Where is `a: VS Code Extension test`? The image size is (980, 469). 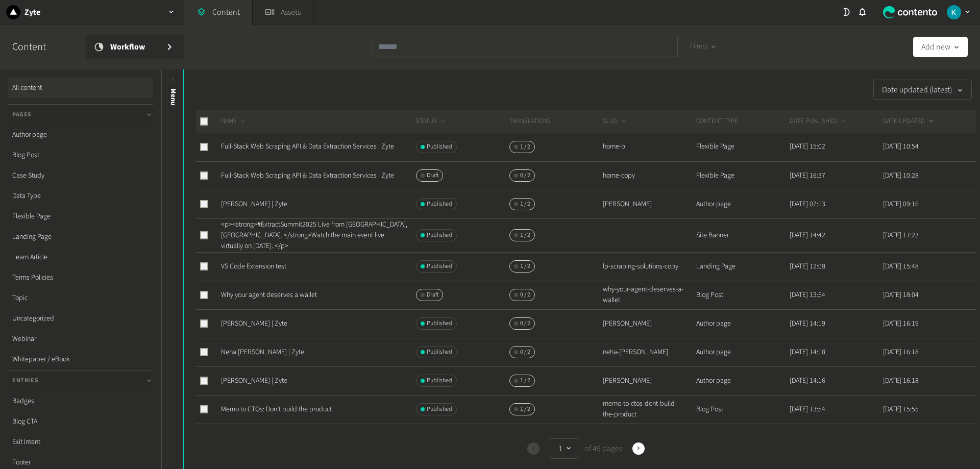
a: VS Code Extension test is located at coordinates (254, 267).